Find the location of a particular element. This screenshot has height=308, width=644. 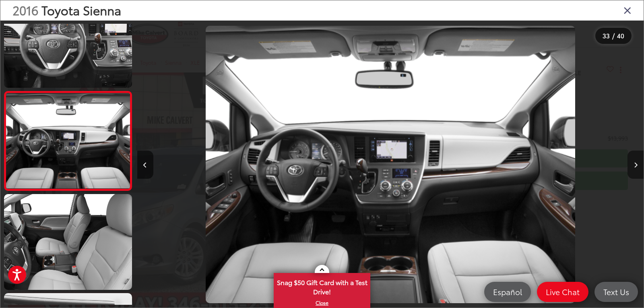

a: Live Chat is located at coordinates (563, 292).